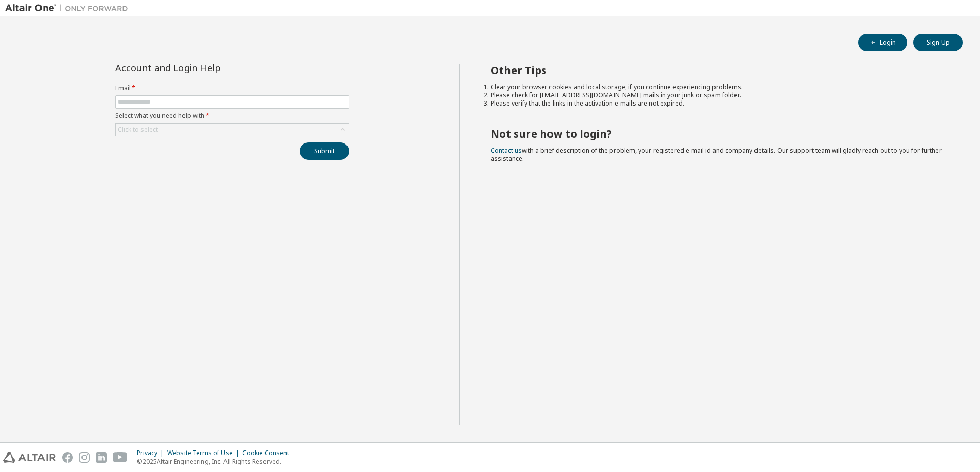 Image resolution: width=980 pixels, height=472 pixels. I want to click on button: Submit, so click(325, 151).